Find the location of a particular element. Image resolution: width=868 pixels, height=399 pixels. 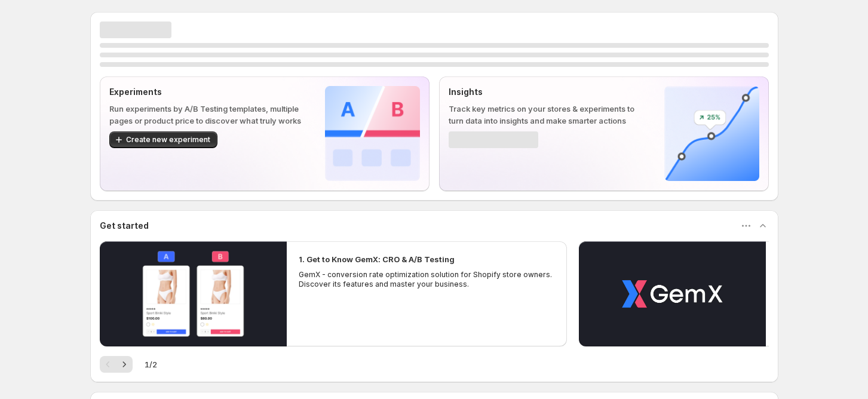

h2: 1. Get to Know GemX: CRO & A/B Testing is located at coordinates (376, 259).